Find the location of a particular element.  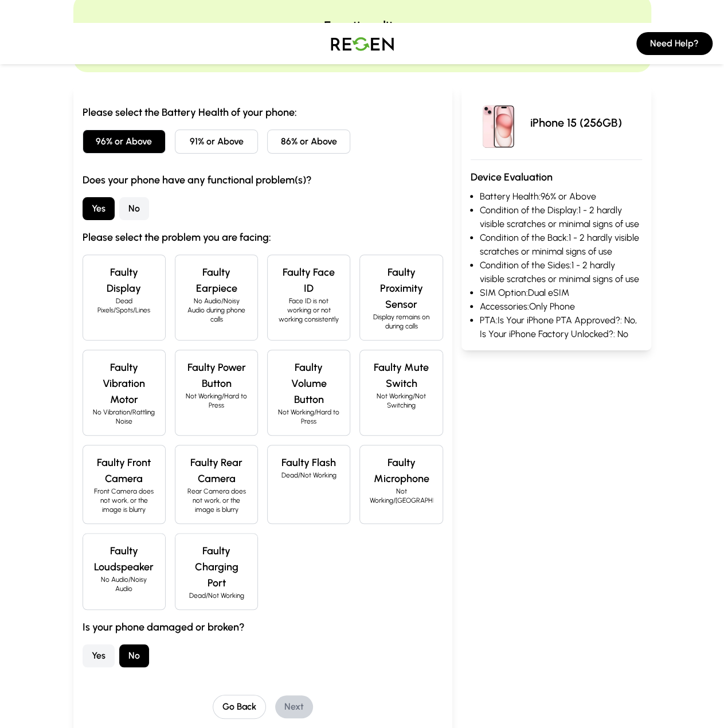

li: Accessories: Only Phone is located at coordinates (561, 307).